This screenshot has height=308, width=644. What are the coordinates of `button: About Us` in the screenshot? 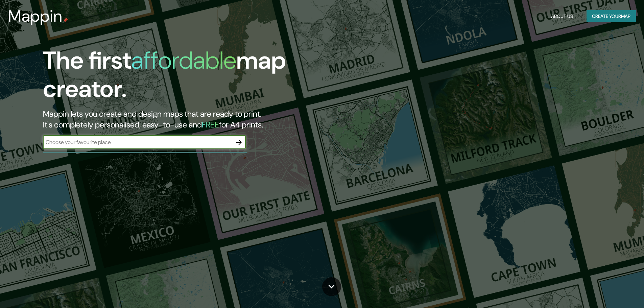 It's located at (562, 16).